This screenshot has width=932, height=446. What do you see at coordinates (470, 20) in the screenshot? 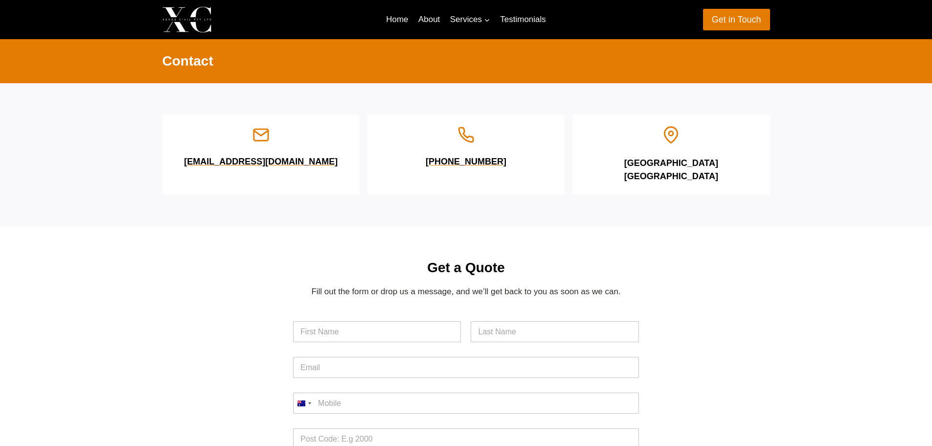
I see `a: Services` at bounding box center [470, 20].